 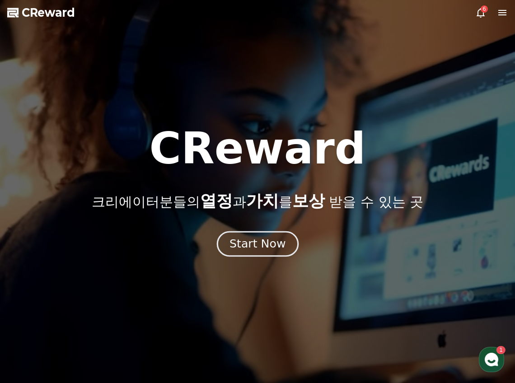 I want to click on div: Start Now, so click(x=258, y=244).